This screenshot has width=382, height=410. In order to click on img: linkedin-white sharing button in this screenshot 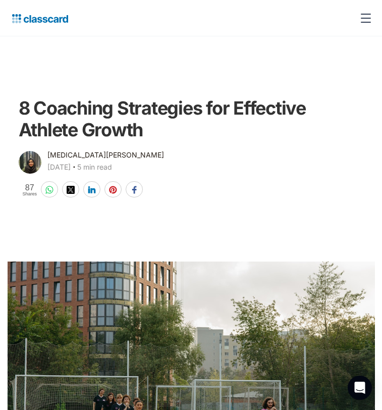, I will do `click(92, 190)`.